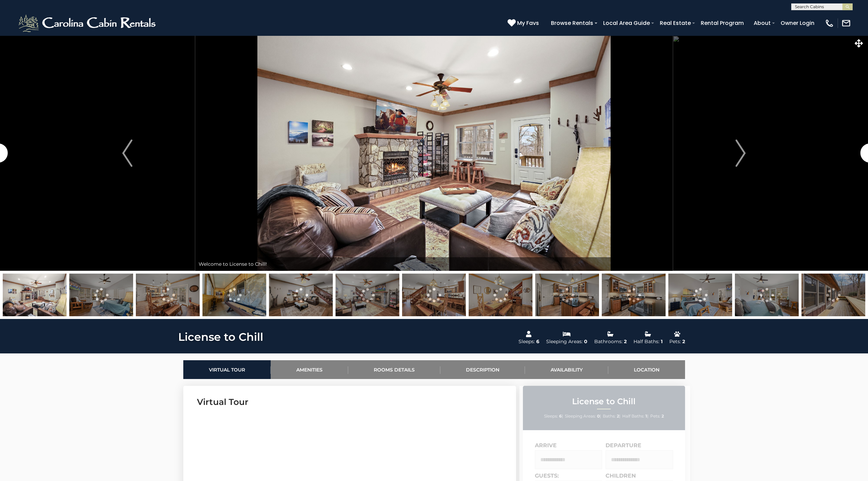  I want to click on a: Virtual Tour, so click(227, 369).